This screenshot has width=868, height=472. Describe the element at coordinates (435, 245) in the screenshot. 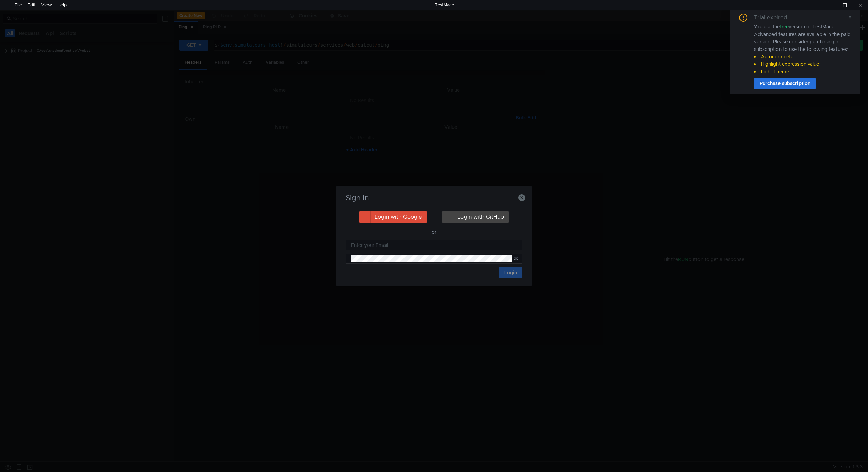

I see `input: Enter your Email` at that location.